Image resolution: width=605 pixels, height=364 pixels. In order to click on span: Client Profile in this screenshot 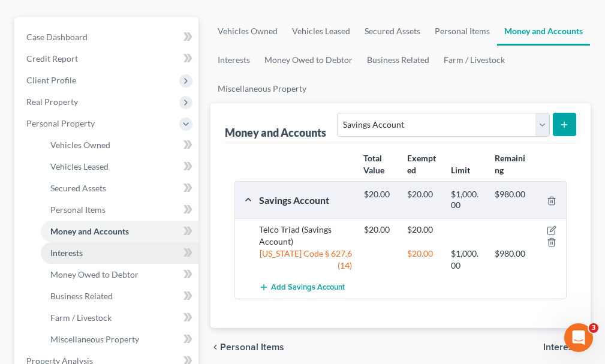, I will do `click(51, 80)`.